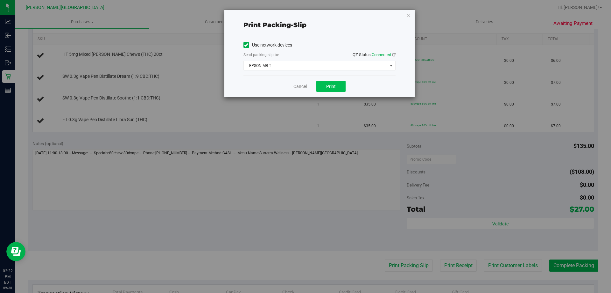 This screenshot has width=611, height=293. What do you see at coordinates (261, 55) in the screenshot?
I see `label: Send packing-slip to:` at bounding box center [261, 55].